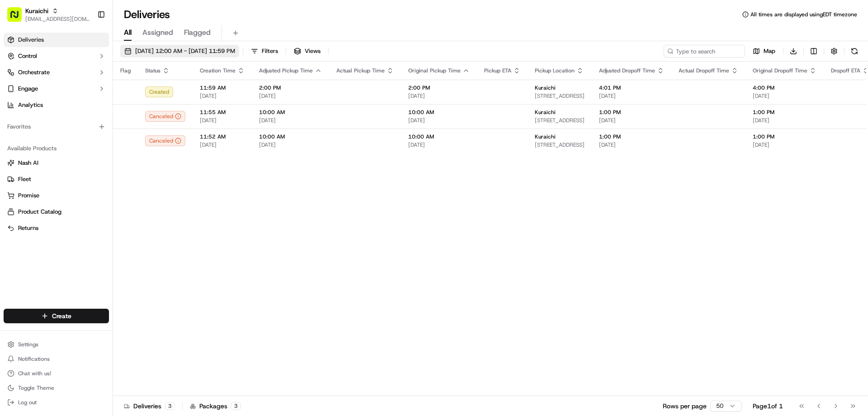 Image resolution: width=868 pixels, height=416 pixels. I want to click on span: Flag, so click(125, 70).